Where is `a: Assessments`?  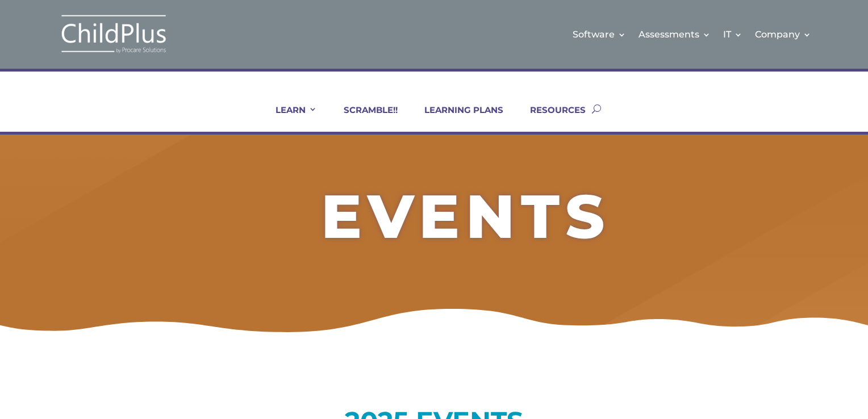 a: Assessments is located at coordinates (674, 34).